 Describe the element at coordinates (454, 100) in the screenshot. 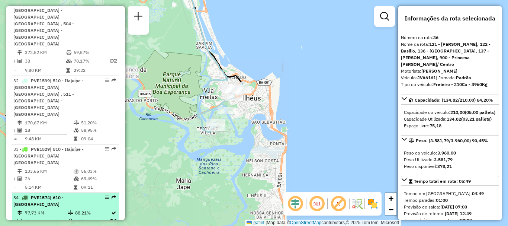

I see `span: Capacidade: (134,82/210,00) 64,20%` at that location.